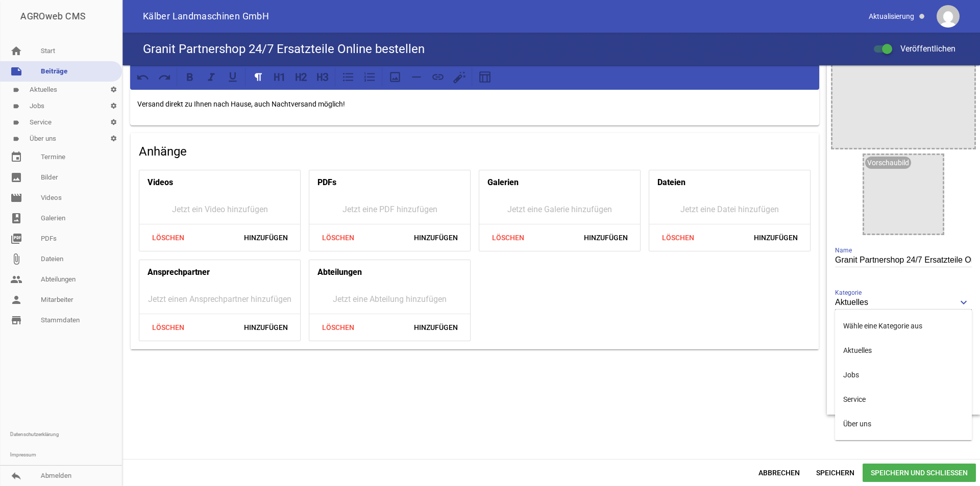 The image size is (980, 486). I want to click on h4: Anhänge, so click(475, 151).